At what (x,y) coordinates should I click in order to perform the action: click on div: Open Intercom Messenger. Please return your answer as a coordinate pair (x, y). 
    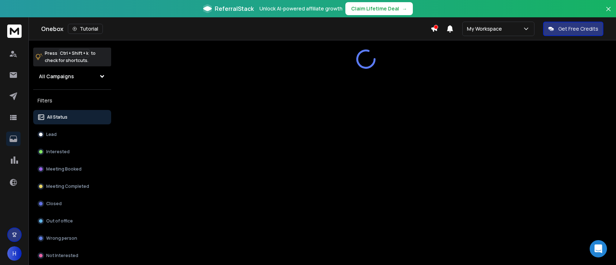
    Looking at the image, I should click on (598, 249).